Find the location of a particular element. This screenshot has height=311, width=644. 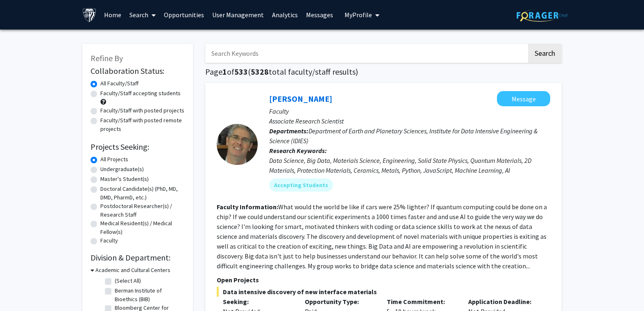

label: All Projects is located at coordinates (114, 159).